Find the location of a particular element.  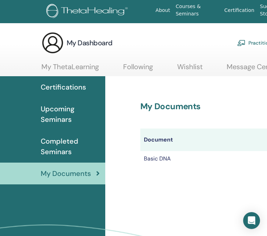

a: Certification is located at coordinates (239, 10).